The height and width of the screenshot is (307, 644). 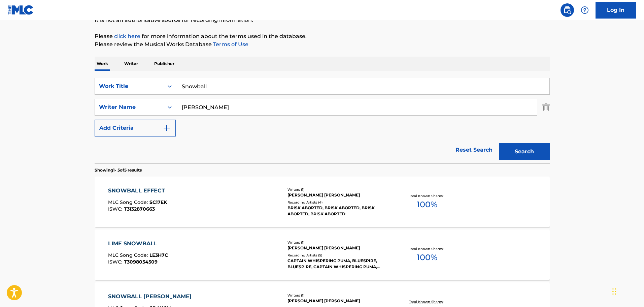 What do you see at coordinates (568, 10) in the screenshot?
I see `img: search` at bounding box center [568, 10].